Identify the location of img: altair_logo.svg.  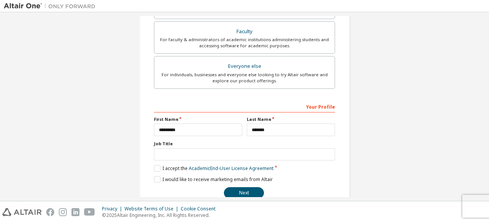
(22, 212).